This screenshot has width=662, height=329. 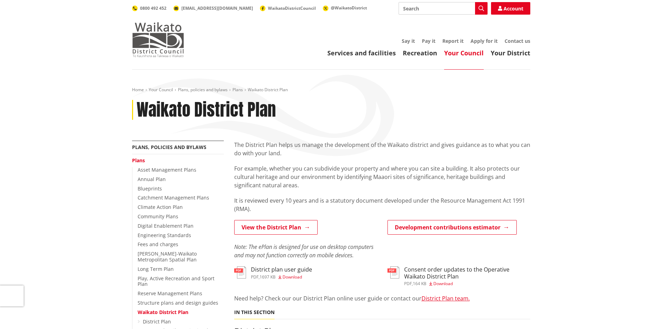 I want to click on a: Reserve Management Plans, so click(x=170, y=293).